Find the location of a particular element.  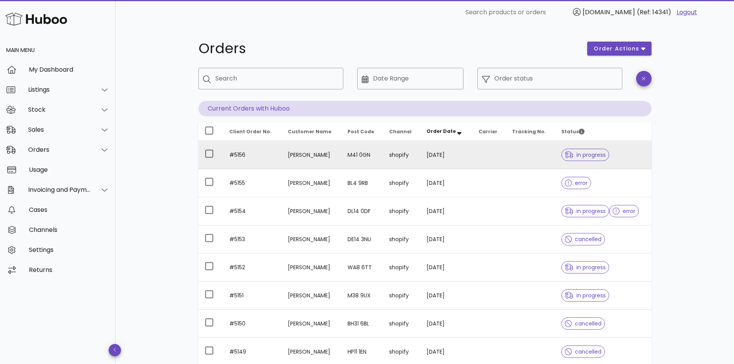

img: Huboo Logo is located at coordinates (36, 19).